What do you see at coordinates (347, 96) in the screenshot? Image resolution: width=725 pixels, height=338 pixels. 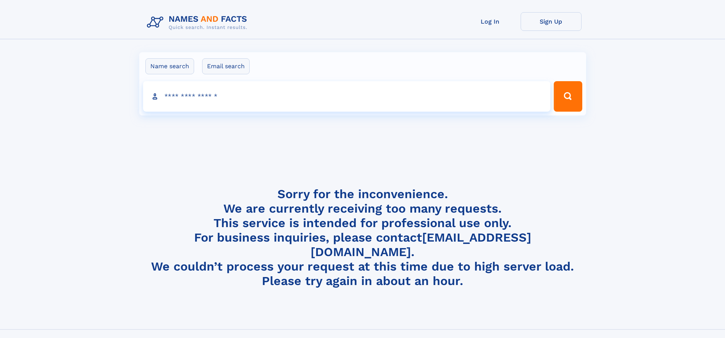 I see `input: search input` at bounding box center [347, 96].